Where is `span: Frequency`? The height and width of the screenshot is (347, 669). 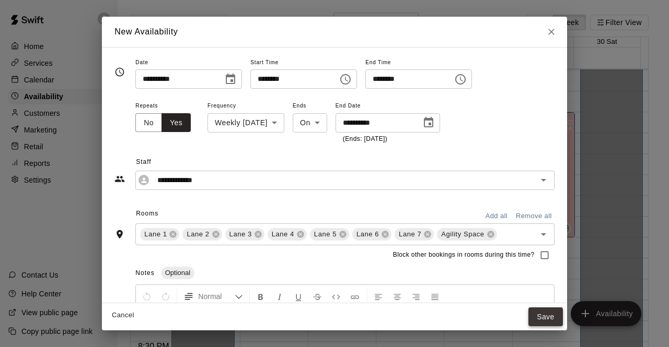
span: Frequency is located at coordinates (246, 106).